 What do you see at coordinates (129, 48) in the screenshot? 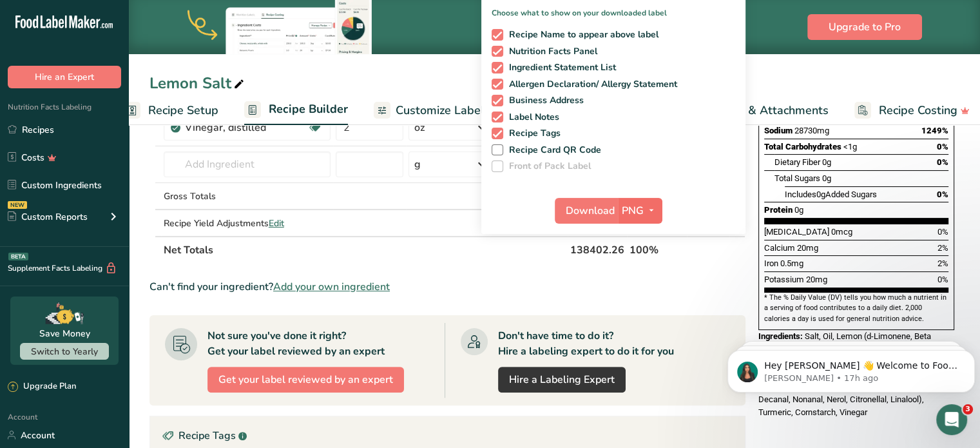
I see `div: message notification from Aya, 17h ago. Hey Whitney 👋 Welcome to Food Label Maker🙌 Take a look ar...` at bounding box center [129, 48].